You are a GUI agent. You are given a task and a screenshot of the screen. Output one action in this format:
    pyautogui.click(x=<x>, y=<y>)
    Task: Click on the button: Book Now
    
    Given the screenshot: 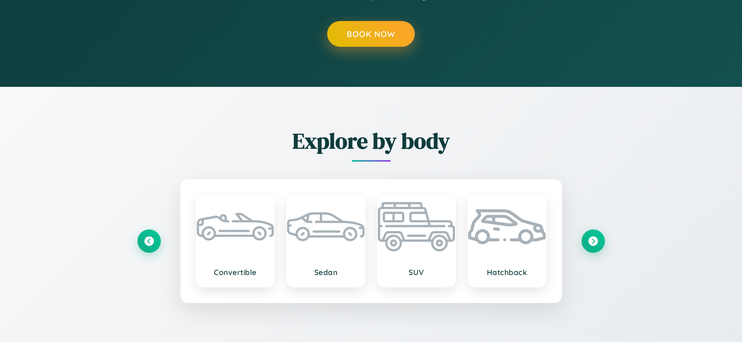 What is the action you would take?
    pyautogui.click(x=371, y=34)
    